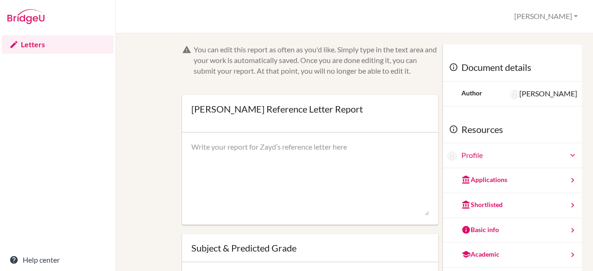  What do you see at coordinates (311, 248) in the screenshot?
I see `div: Subject & Predicted Grade` at bounding box center [311, 248].